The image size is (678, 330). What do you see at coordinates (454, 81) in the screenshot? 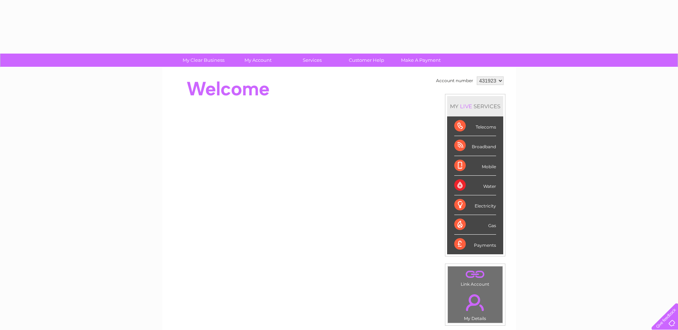
I see `td: Account number` at bounding box center [454, 81].